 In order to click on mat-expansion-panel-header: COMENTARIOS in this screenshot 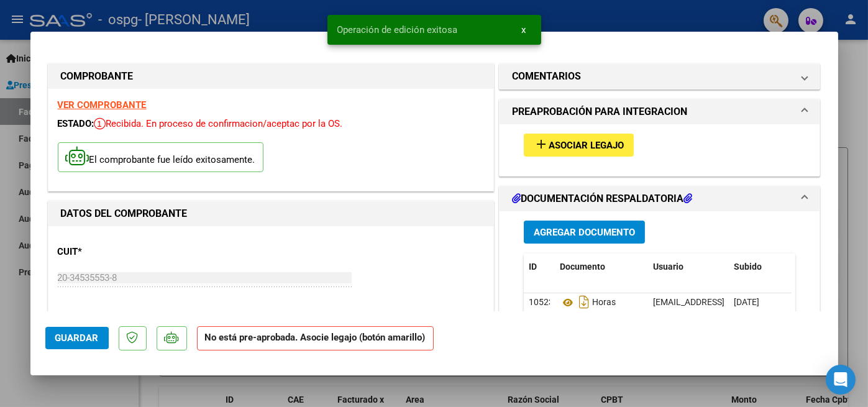, I will do `click(660, 76)`.